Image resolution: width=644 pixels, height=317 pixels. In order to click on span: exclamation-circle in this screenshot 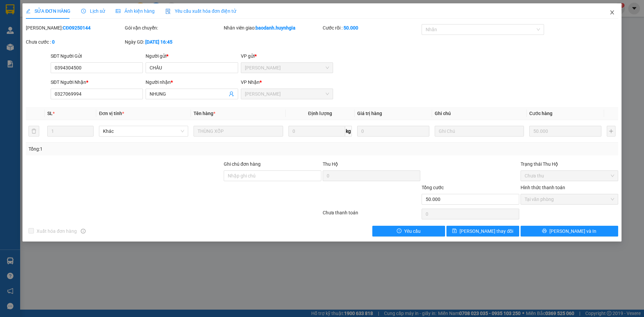, I will do `click(399, 231)`.